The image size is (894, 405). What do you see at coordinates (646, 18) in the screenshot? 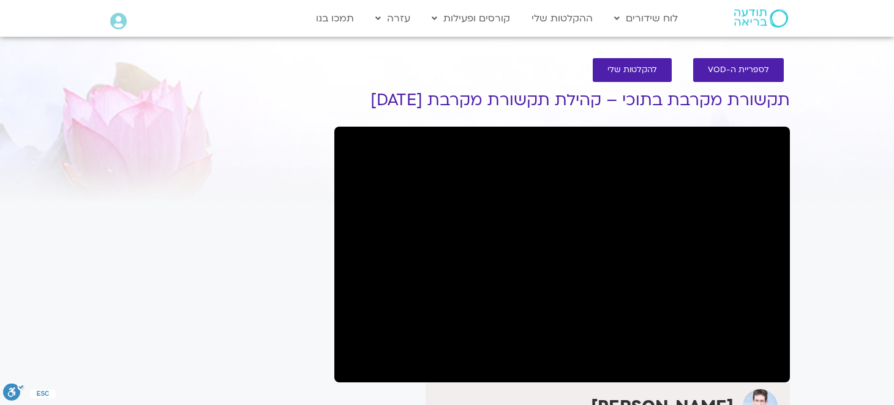
I see `a: לוח שידורים` at bounding box center [646, 18].